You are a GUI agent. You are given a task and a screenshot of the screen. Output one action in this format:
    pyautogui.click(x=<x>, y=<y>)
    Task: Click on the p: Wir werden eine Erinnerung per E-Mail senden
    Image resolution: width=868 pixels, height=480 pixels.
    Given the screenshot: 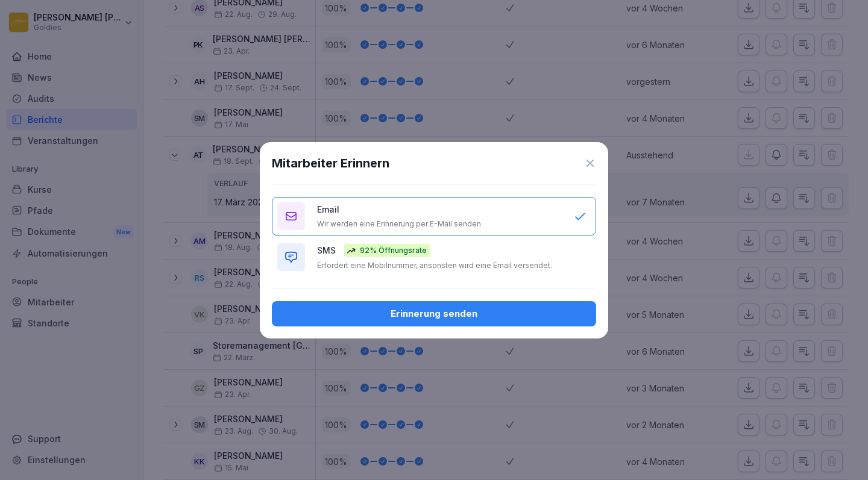 What is the action you would take?
    pyautogui.click(x=399, y=224)
    